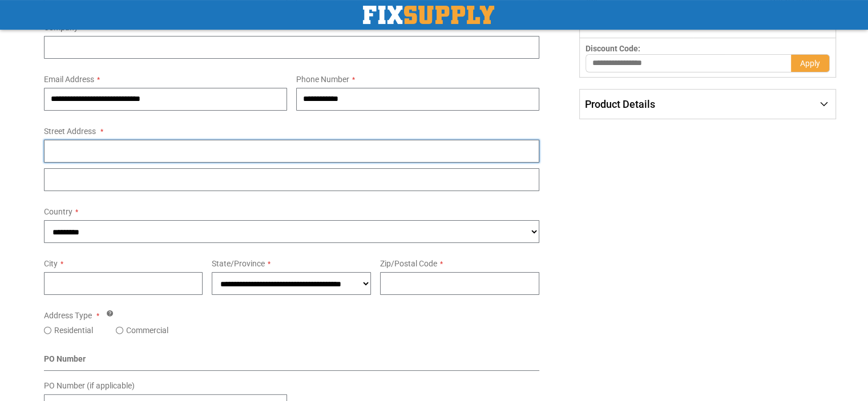  Describe the element at coordinates (69, 79) in the screenshot. I see `span: Email Address` at that location.